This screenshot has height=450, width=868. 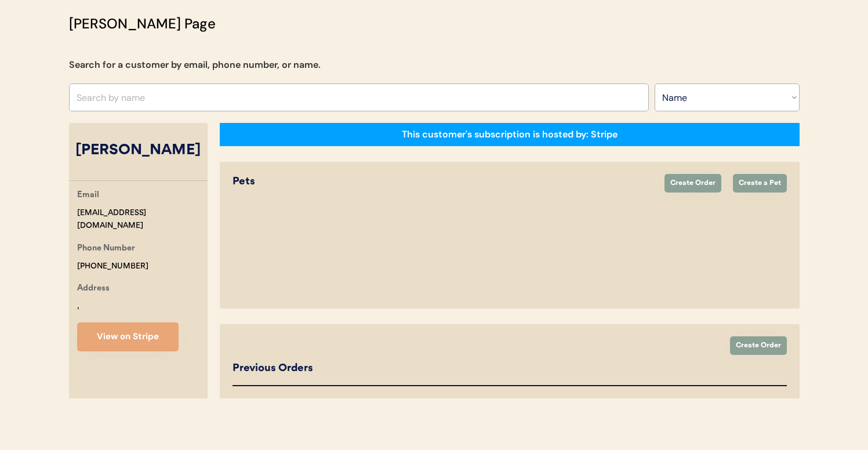 I want to click on div: Phone Number, so click(x=106, y=248).